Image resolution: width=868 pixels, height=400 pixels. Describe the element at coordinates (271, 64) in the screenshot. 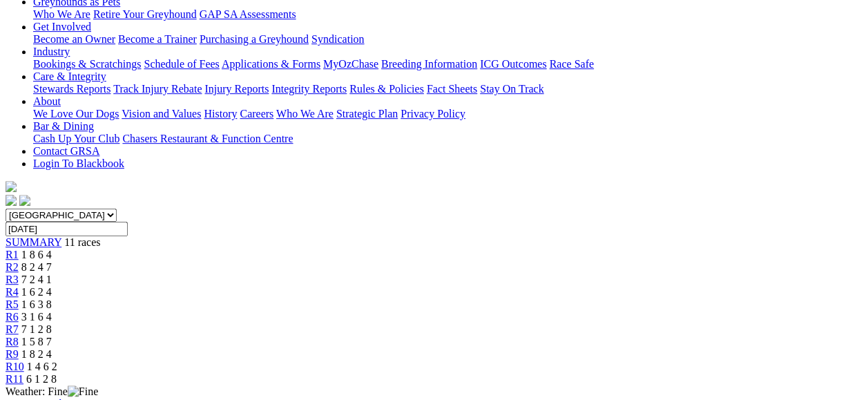

I see `a: Applications & Forms` at that location.